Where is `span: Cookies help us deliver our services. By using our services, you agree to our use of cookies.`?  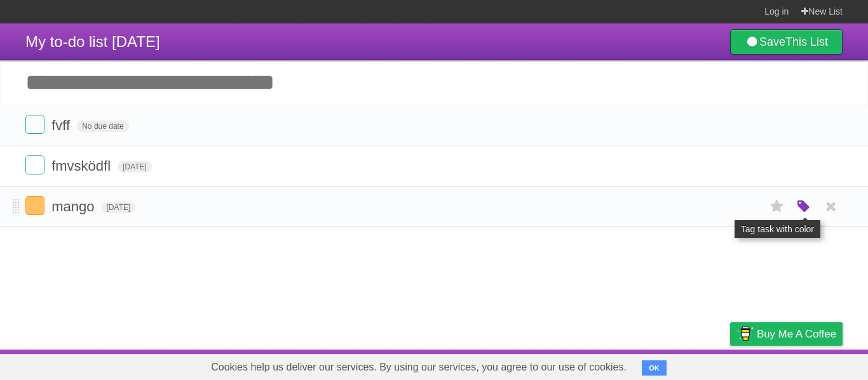
span: Cookies help us deliver our services. By using our services, you agree to our use of cookies. is located at coordinates (419, 368).